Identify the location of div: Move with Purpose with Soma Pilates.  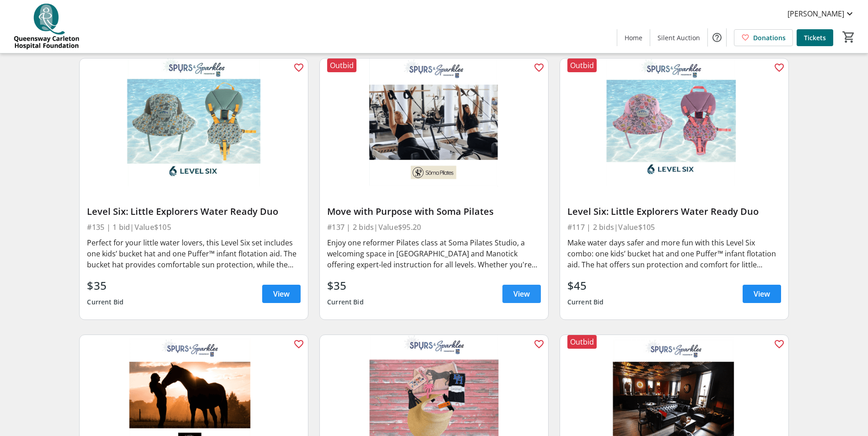
(434, 211).